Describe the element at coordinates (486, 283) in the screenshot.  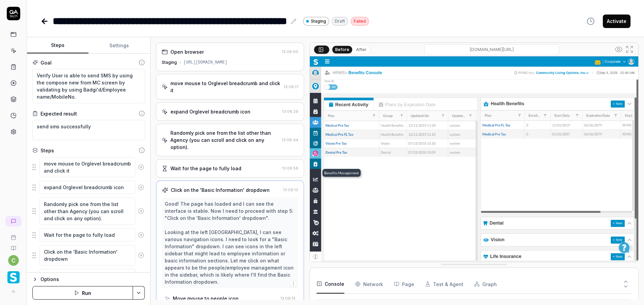
I see `button: Graph` at that location.